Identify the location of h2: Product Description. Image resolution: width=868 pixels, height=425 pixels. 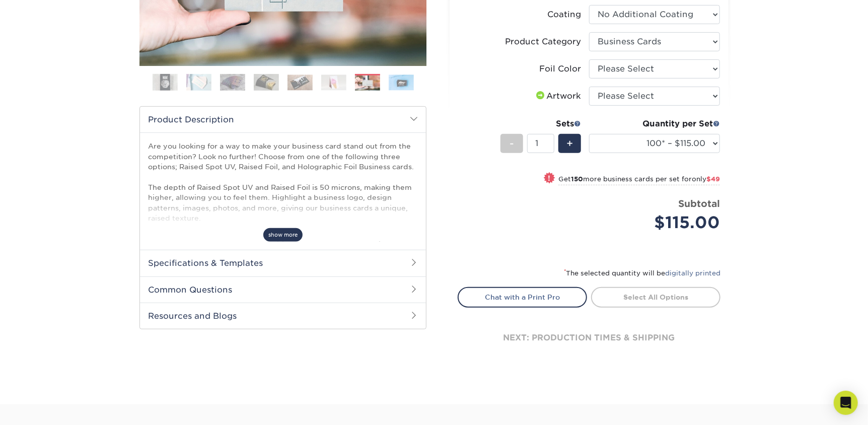
(283, 119).